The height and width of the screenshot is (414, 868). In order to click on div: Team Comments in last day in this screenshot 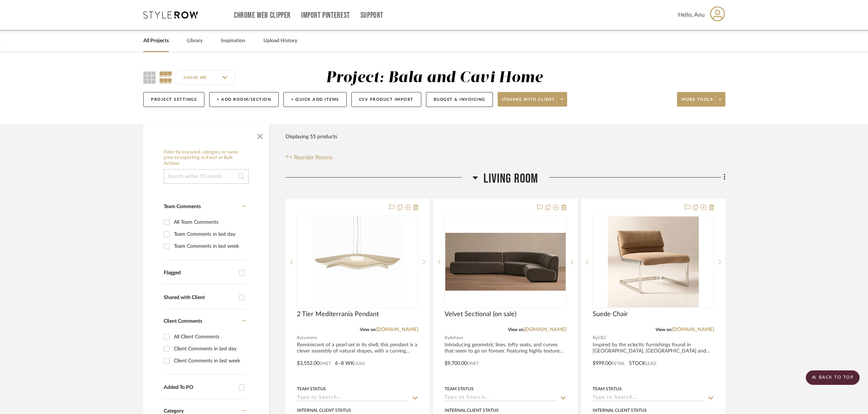, I will do `click(209, 234)`.